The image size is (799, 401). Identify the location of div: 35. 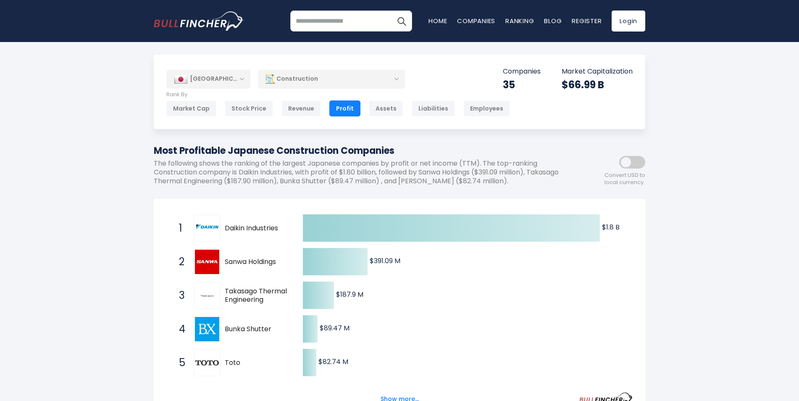
(522, 84).